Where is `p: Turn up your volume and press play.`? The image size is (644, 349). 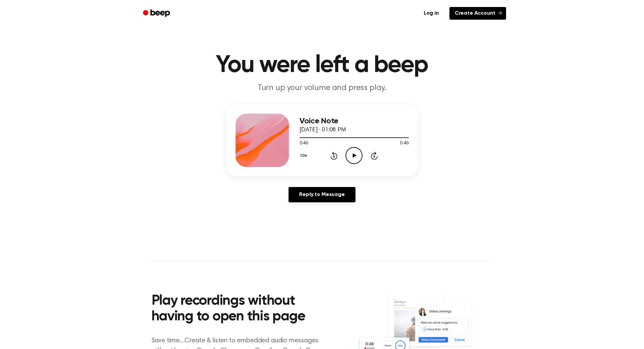 p: Turn up your volume and press play. is located at coordinates (322, 88).